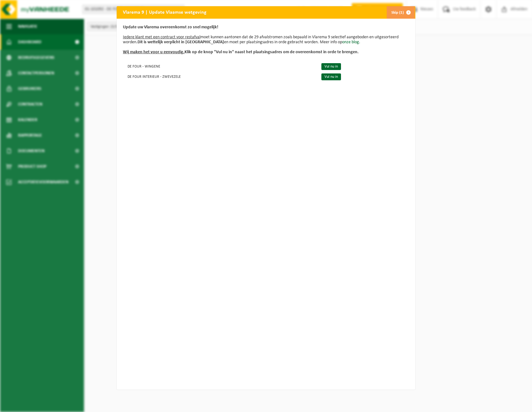  I want to click on a: onze blog., so click(351, 42).